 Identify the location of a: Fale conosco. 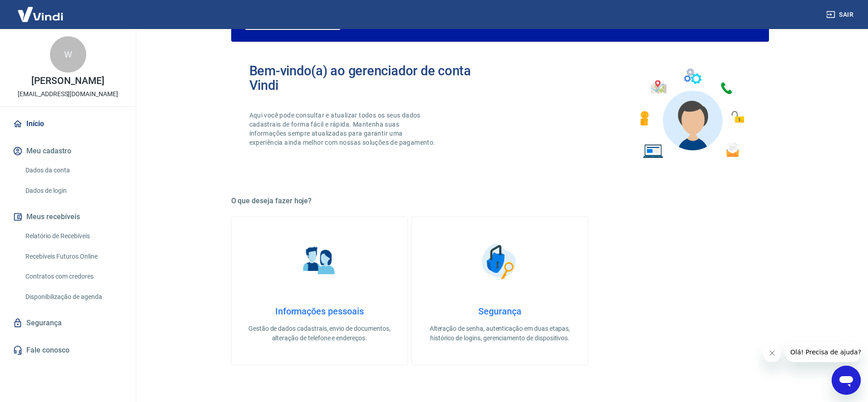
(68, 350).